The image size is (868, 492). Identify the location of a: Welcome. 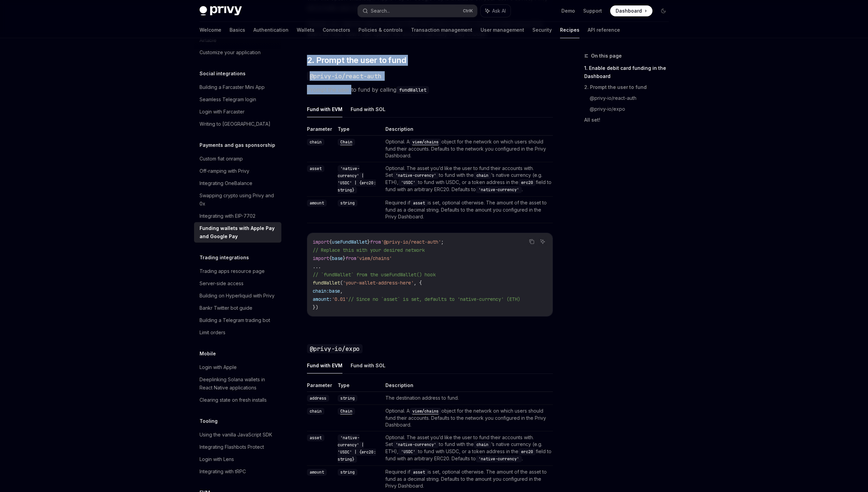
(211, 30).